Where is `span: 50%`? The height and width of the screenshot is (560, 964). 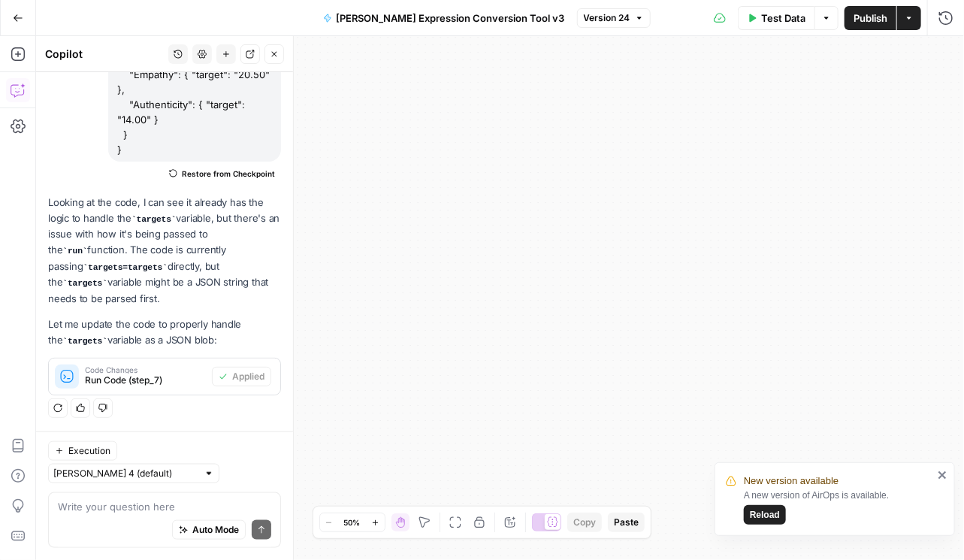 span: 50% is located at coordinates (352, 522).